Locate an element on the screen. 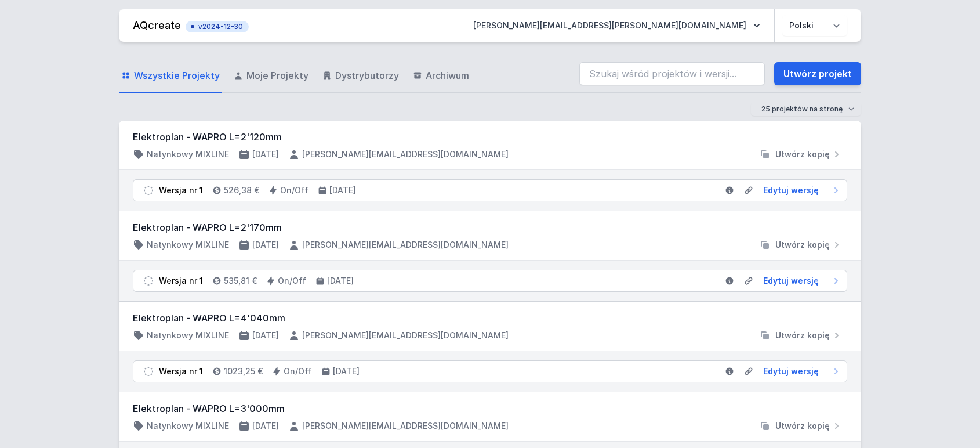 The image size is (980, 448). input: Szukaj wśród projektów i wersji... is located at coordinates (672, 74).